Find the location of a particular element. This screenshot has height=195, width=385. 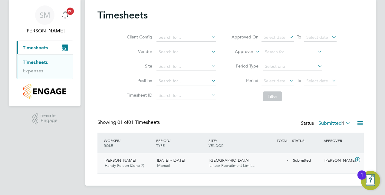

span: 01 of is located at coordinates (123, 122).